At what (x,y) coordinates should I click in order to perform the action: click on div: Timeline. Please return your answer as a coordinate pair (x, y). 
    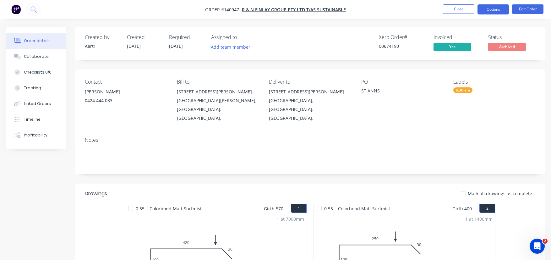
    Looking at the image, I should click on (32, 119).